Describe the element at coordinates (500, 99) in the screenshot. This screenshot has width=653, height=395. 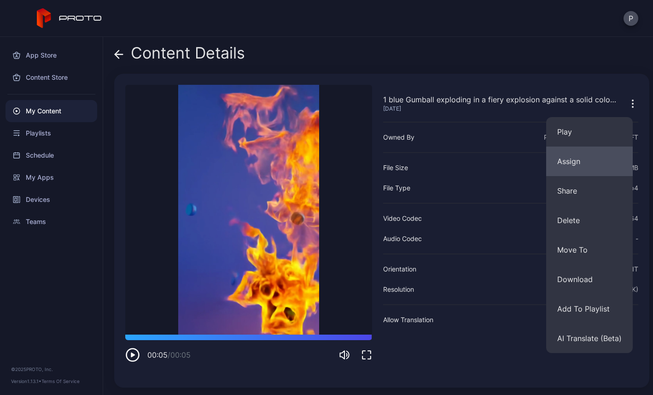
I see `div: 1 blue Gumball exploding in a fiery explosion against a solid color backdrop.mp4` at that location.